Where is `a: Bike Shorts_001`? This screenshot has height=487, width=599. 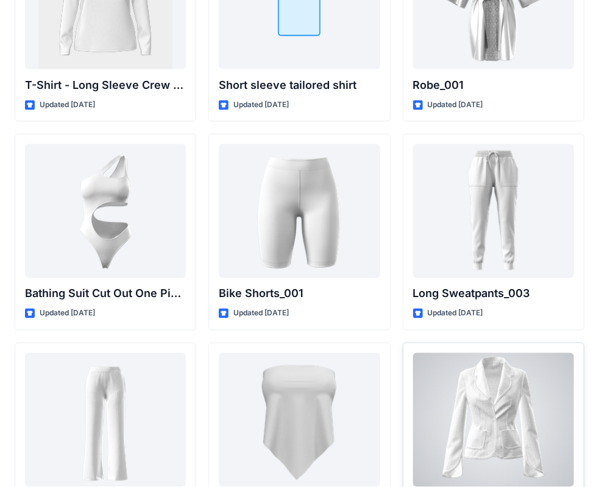
a: Bike Shorts_001 is located at coordinates (299, 211).